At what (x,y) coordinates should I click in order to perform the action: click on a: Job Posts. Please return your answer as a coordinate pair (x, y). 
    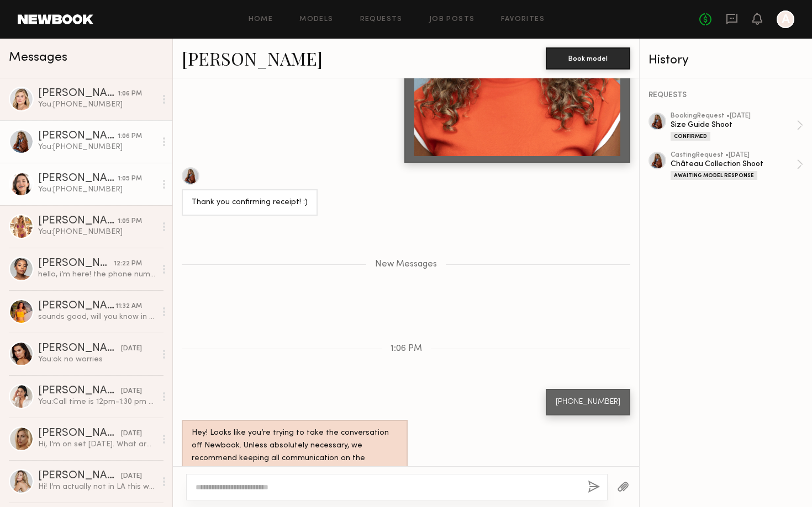
    Looking at the image, I should click on (452, 19).